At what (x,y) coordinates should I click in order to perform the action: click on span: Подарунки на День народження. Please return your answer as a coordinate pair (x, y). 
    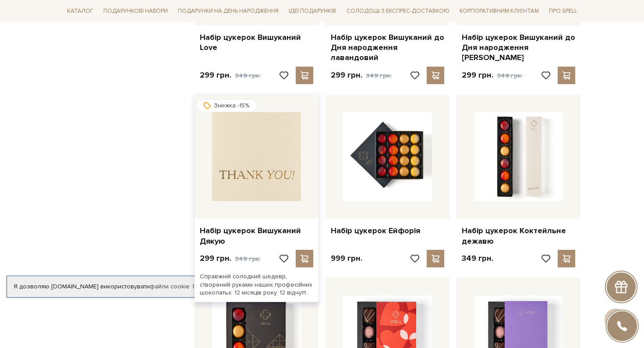
    Looking at the image, I should click on (228, 11).